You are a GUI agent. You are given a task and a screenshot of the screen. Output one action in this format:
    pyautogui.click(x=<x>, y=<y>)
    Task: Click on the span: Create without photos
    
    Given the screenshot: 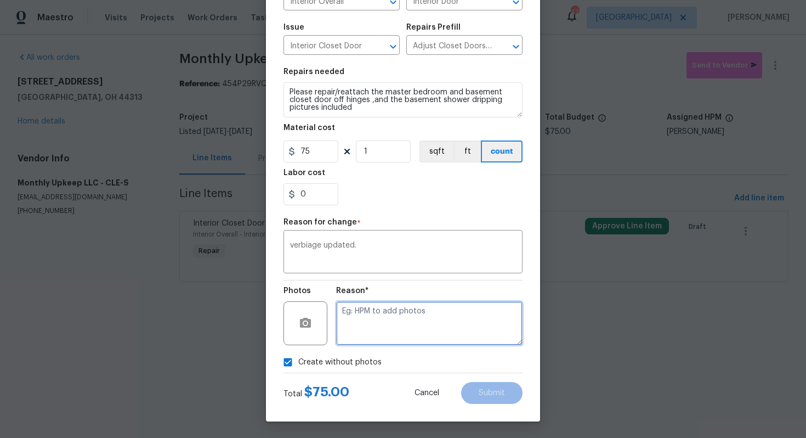 What is the action you would take?
    pyautogui.click(x=340, y=362)
    